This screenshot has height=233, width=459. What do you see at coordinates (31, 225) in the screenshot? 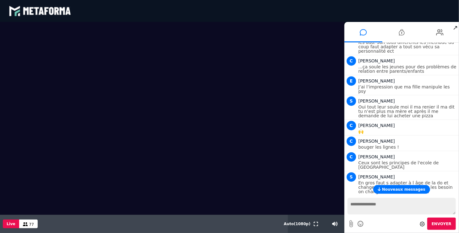
I see `span: 77` at bounding box center [31, 225].